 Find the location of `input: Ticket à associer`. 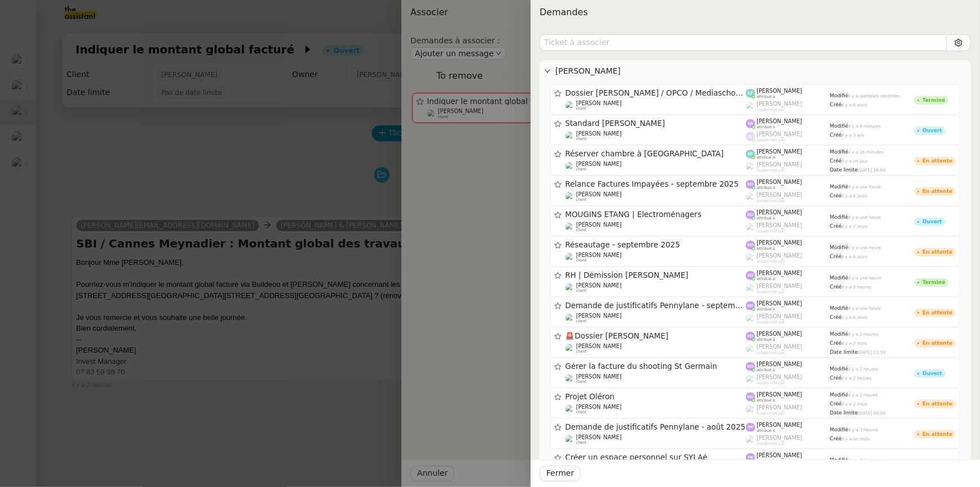

input: Ticket à associer is located at coordinates (743, 42).